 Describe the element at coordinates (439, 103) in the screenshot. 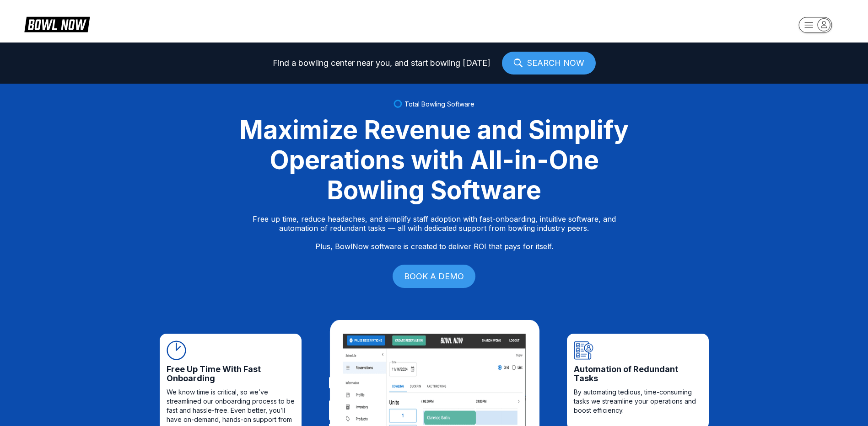

I see `span: Total Bowling Software` at that location.